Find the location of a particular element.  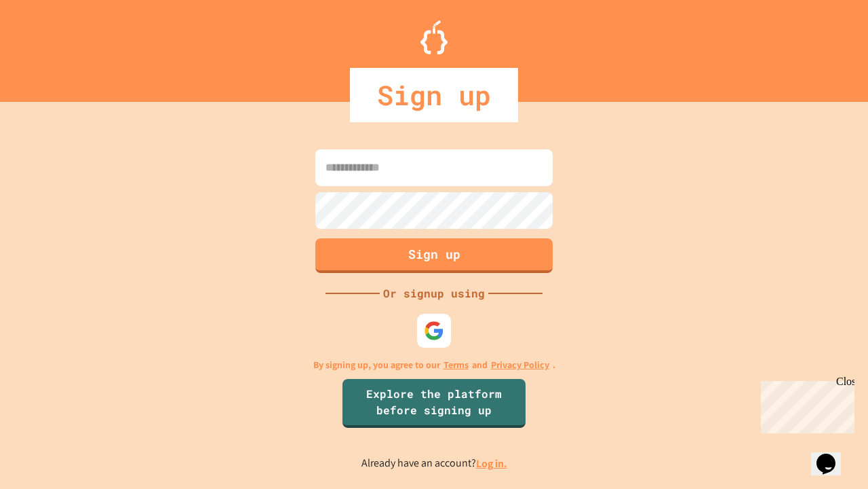

a: Log in. is located at coordinates (492, 463).